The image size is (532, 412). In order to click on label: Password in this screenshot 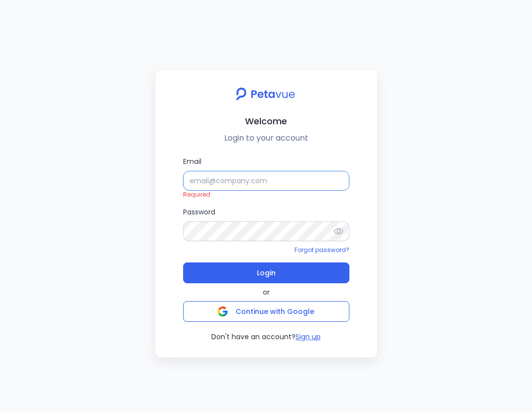, I will do `click(266, 224)`.